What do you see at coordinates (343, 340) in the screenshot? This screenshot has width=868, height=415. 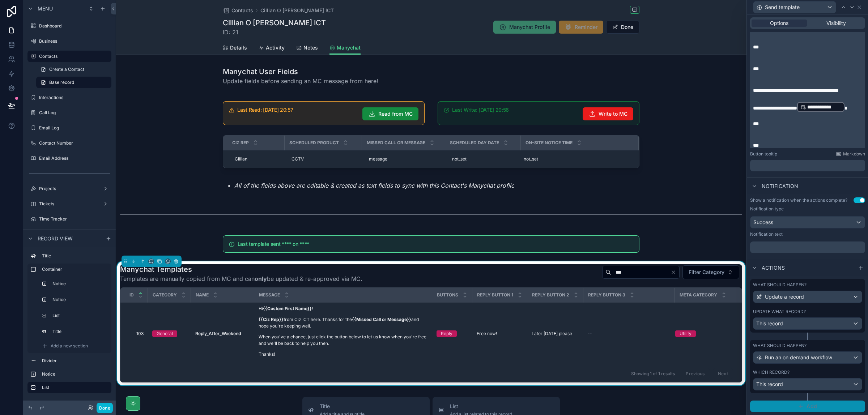 I see `p: When you've a chance, just click the button below to let us know when you're free and we'll be ba...` at bounding box center [343, 340].